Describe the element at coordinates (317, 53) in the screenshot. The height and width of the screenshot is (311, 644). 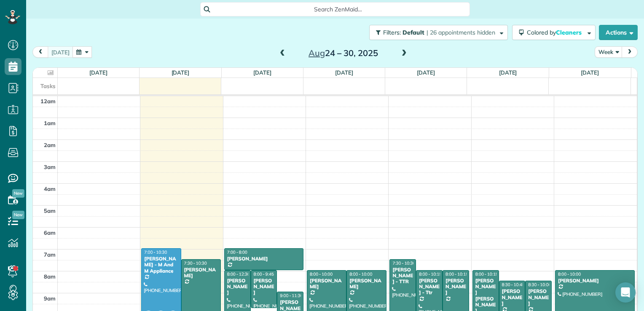
I see `span: Aug` at that location.